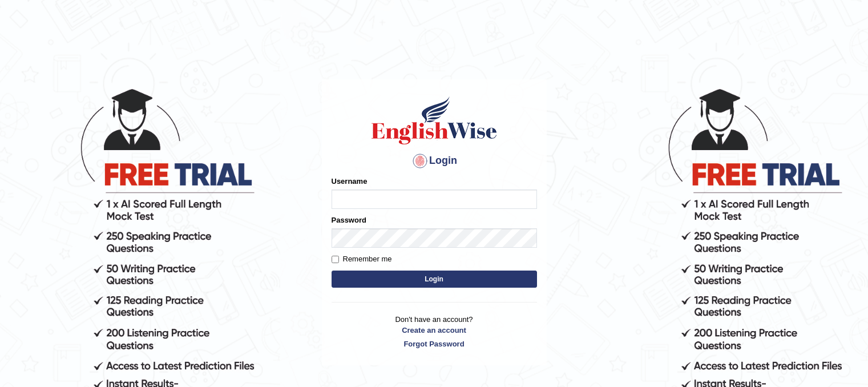 This screenshot has width=868, height=387. Describe the element at coordinates (434, 279) in the screenshot. I see `button: Login` at that location.